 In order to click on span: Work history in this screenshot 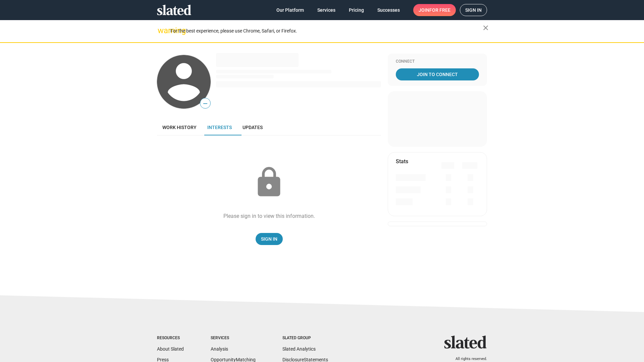, I will do `click(180, 127)`.